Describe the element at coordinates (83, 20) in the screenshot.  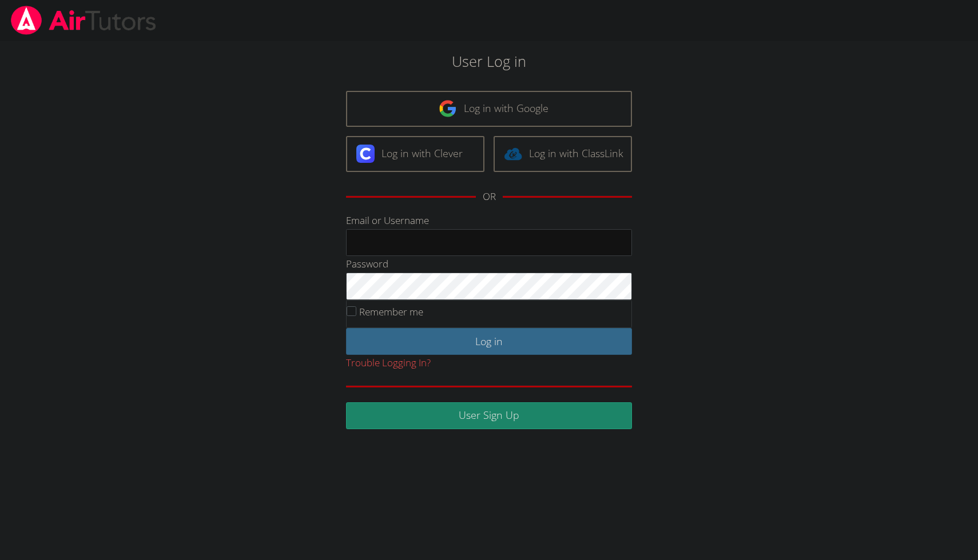
I see `img: airtutors_banner-c4298cdbf04f3fff15de1276eac7730deb9818008684d7c2e4769d2f7ddbe033.png` at that location.